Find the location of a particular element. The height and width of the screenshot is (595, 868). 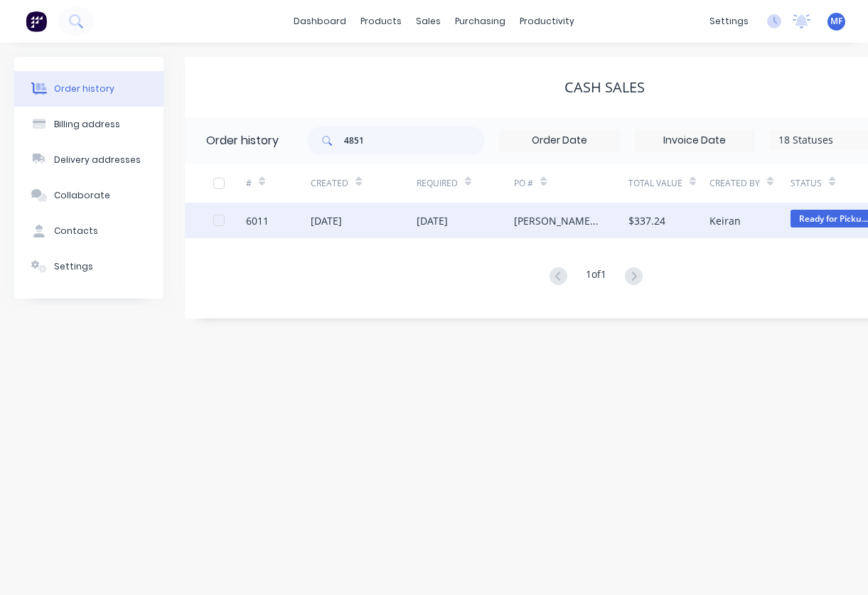

input: Search... is located at coordinates (415, 141).